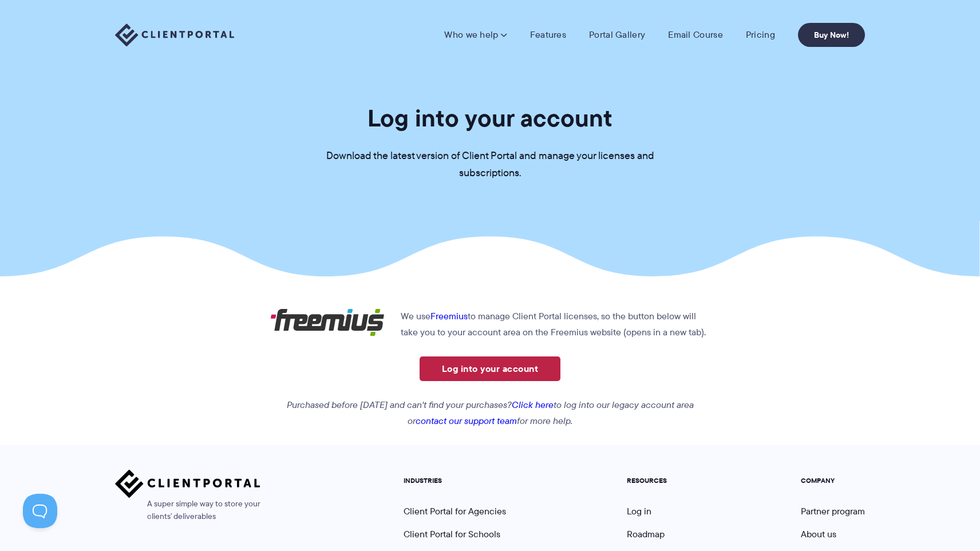 This screenshot has height=551, width=980. What do you see at coordinates (490, 165) in the screenshot?
I see `p: Download the latest version of Client Portal and manage your licenses and subscriptions.` at bounding box center [490, 165].